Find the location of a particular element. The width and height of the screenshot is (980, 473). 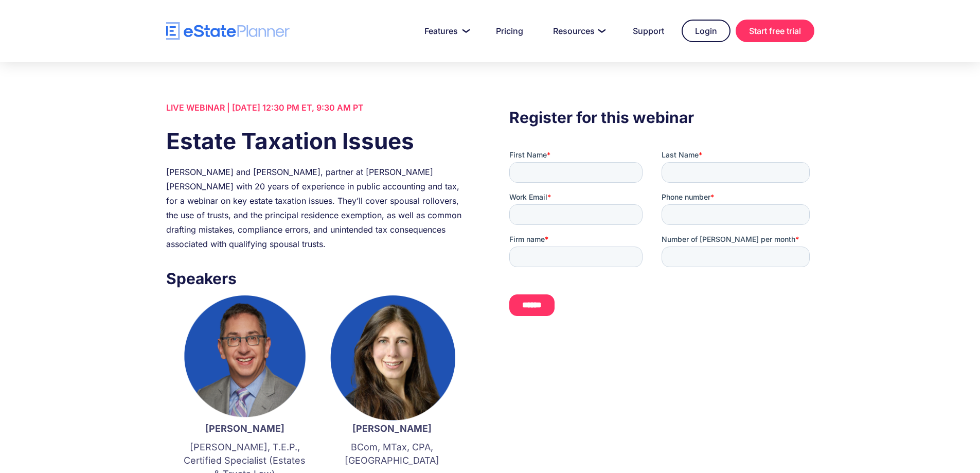

h3: Speakers is located at coordinates (318, 279).